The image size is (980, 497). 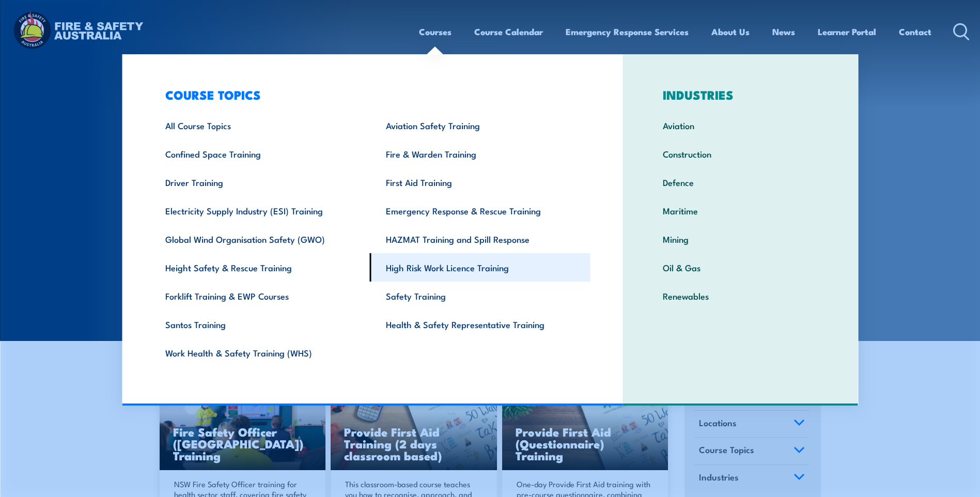 What do you see at coordinates (260, 296) in the screenshot?
I see `a: Forklift Training & EWP Courses` at bounding box center [260, 296].